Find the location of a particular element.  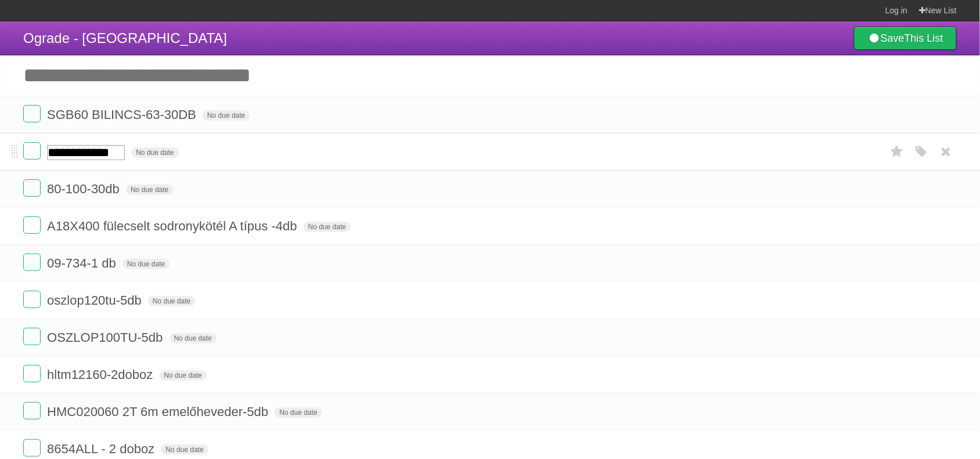

span: A18X400 fülecselt sodronykötél A típus -4db is located at coordinates (174, 226).